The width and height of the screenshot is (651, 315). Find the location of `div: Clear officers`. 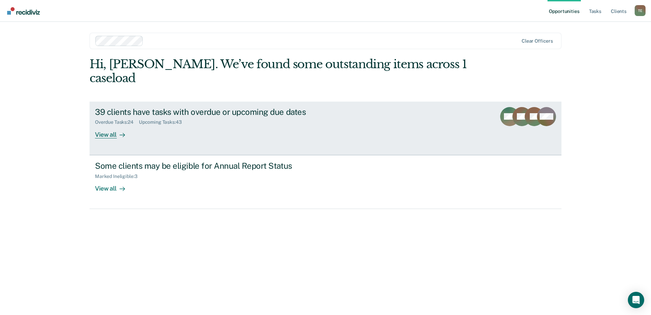

div: Clear officers is located at coordinates (537, 41).